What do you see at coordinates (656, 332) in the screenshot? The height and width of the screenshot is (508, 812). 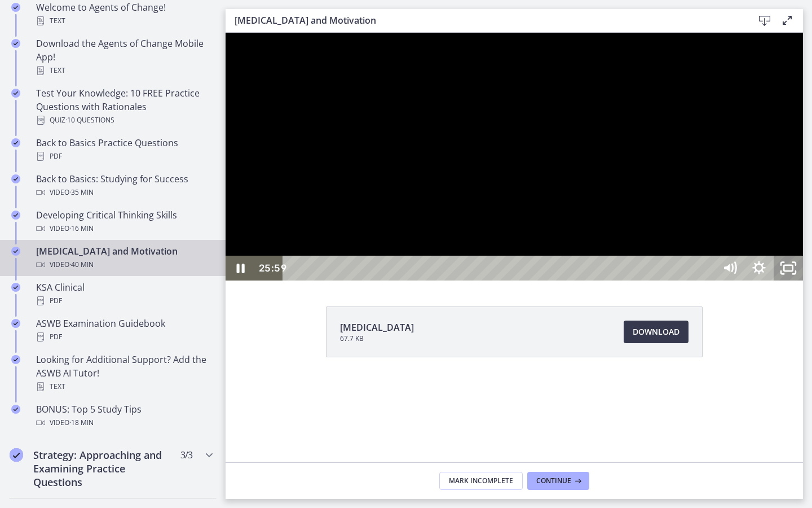 I see `a: Download` at bounding box center [656, 332].